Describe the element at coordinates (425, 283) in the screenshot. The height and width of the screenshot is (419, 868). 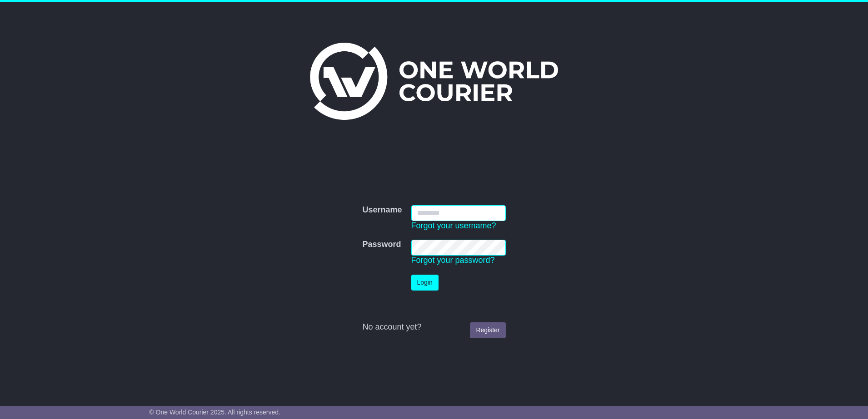
I see `button: Login` at that location.